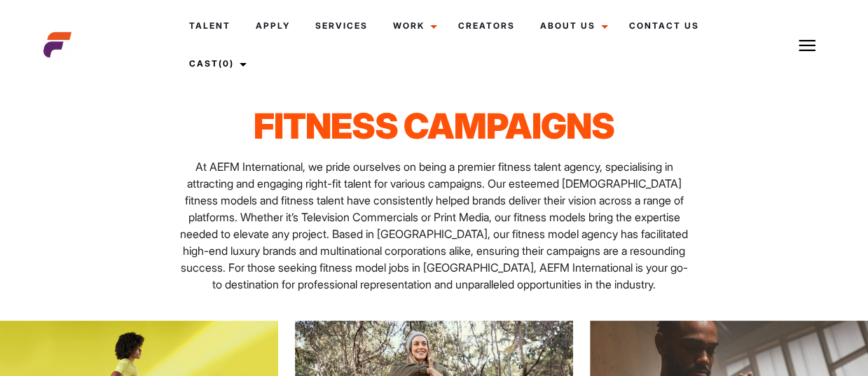 The image size is (868, 376). What do you see at coordinates (434, 126) in the screenshot?
I see `h1: Fitness Campaigns` at bounding box center [434, 126].